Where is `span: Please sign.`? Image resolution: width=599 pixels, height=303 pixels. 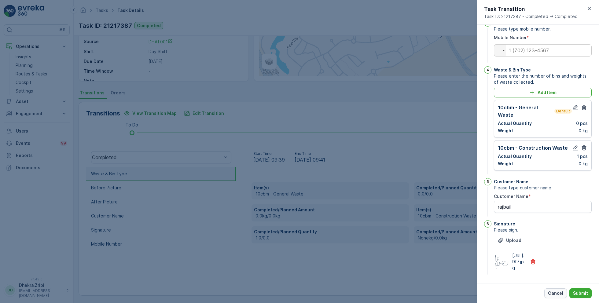 span: Please sign. is located at coordinates (543, 230).